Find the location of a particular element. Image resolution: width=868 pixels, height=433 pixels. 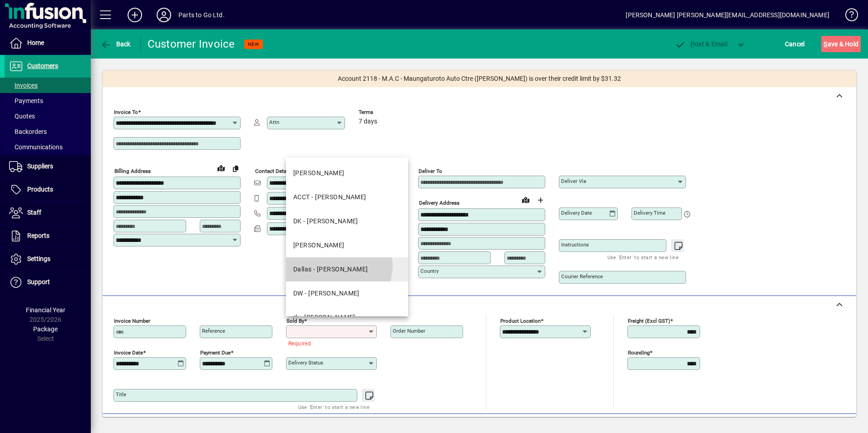

span: P is located at coordinates (692, 44).